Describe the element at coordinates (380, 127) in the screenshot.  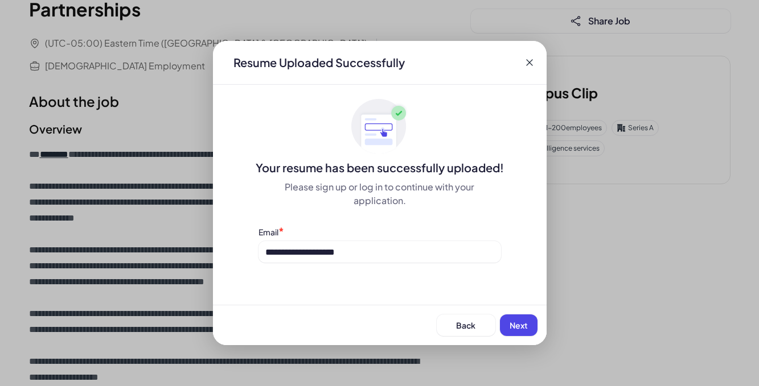
I see `img: ApplyedMaskGroup3.svg` at that location.